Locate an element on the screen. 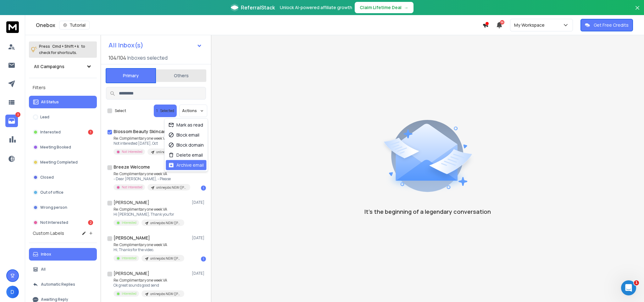  h3: Custom Labels is located at coordinates (48, 233).